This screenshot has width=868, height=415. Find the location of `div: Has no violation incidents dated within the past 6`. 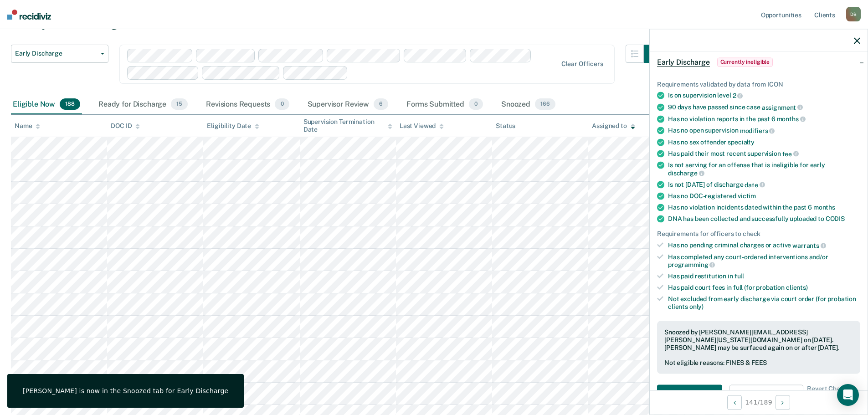

div: Has no violation incidents dated within the past 6 is located at coordinates (764, 207).